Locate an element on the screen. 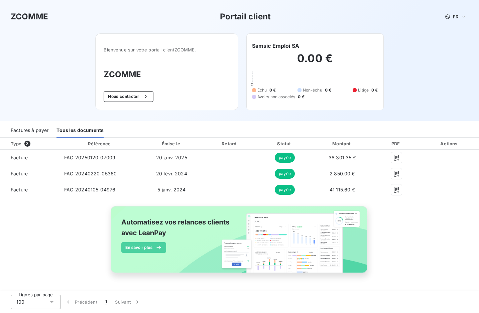 This screenshot has width=479, height=313. div: Factures à payer is located at coordinates (29, 131).